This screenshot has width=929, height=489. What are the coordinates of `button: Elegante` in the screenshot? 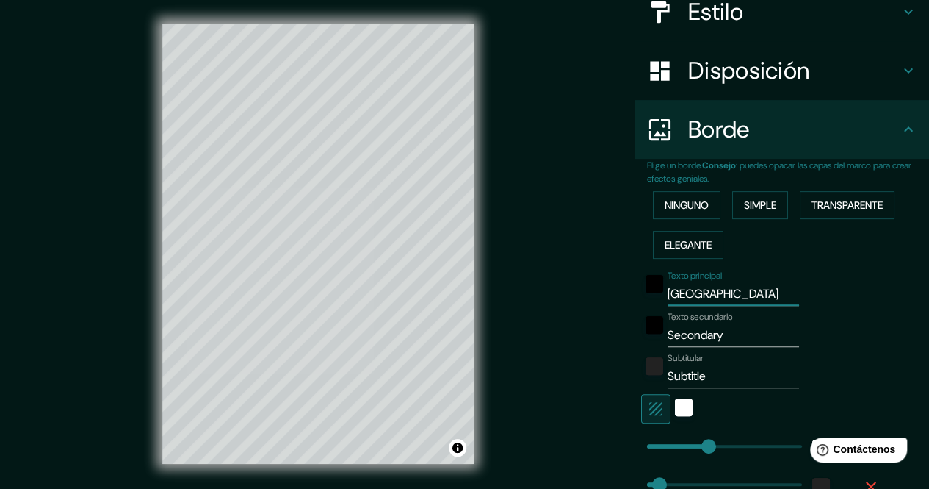 It's located at (688, 245).